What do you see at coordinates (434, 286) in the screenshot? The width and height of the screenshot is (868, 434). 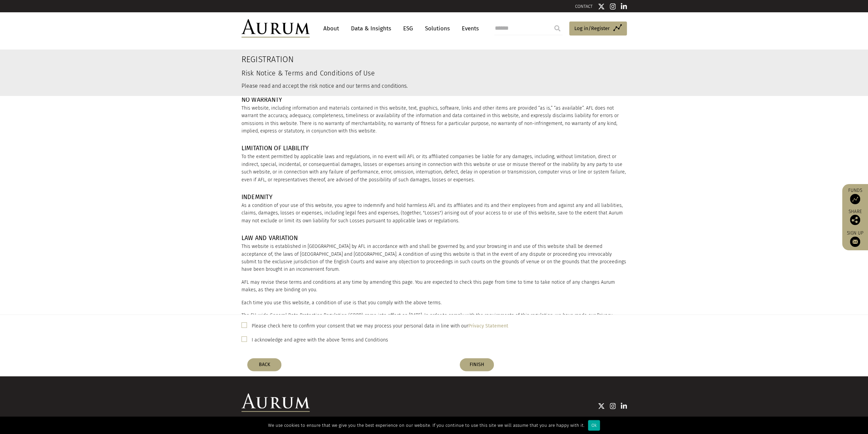 I see `p: AFL may revise these terms and conditions at any time by amending this page. You are expected to ...` at bounding box center [434, 286].